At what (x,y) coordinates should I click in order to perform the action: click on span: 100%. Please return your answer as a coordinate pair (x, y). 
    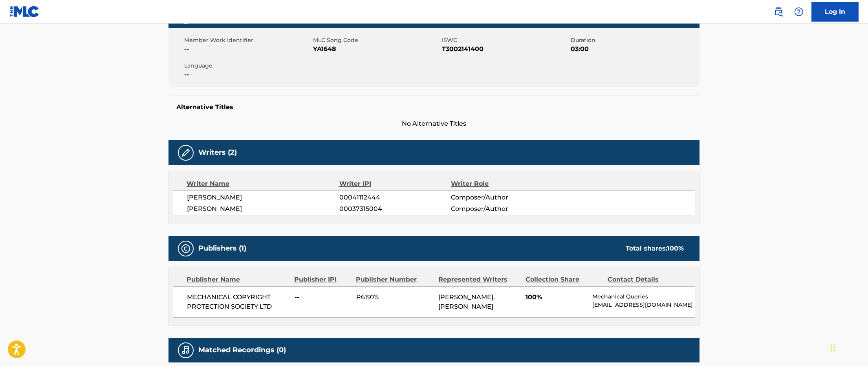
    Looking at the image, I should click on (556, 297).